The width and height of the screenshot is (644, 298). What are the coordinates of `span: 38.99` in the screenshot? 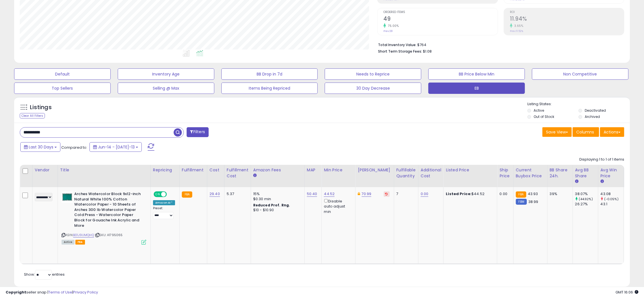 It's located at (533, 202).